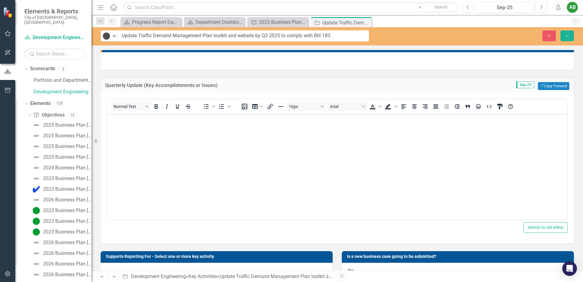 Image resolution: width=583 pixels, height=282 pixels. I want to click on a: 2023 Business Plan [Executive Summary], so click(61, 178).